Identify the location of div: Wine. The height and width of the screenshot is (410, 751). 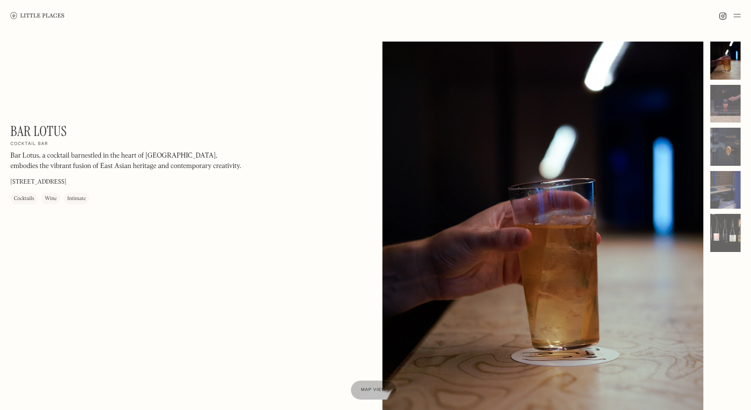
(51, 199).